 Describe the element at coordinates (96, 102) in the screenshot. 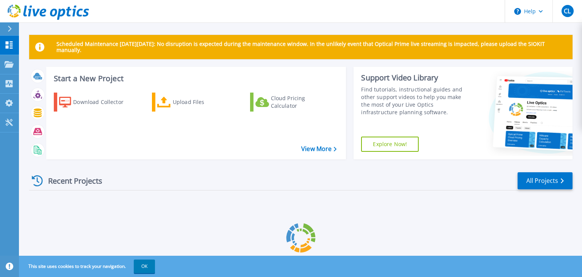

I see `a: Download Collector` at that location.